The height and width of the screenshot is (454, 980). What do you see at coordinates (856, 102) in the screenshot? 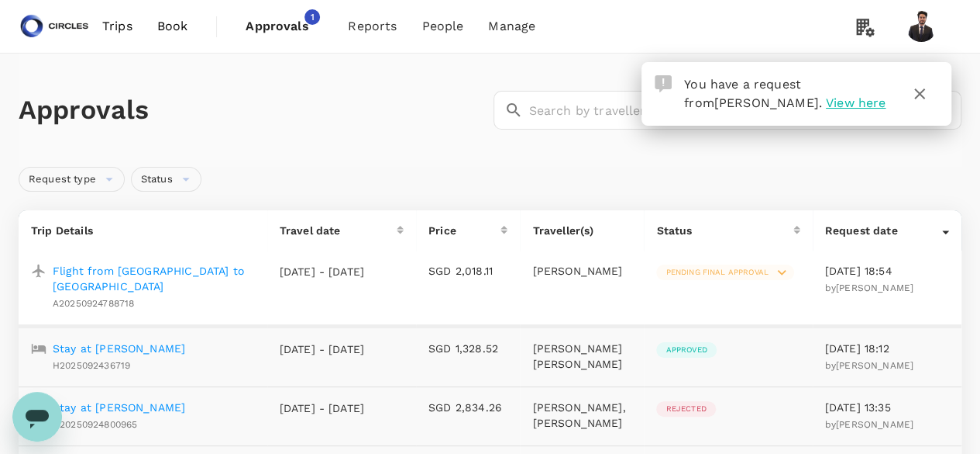
I see `span: View here` at bounding box center [856, 102].